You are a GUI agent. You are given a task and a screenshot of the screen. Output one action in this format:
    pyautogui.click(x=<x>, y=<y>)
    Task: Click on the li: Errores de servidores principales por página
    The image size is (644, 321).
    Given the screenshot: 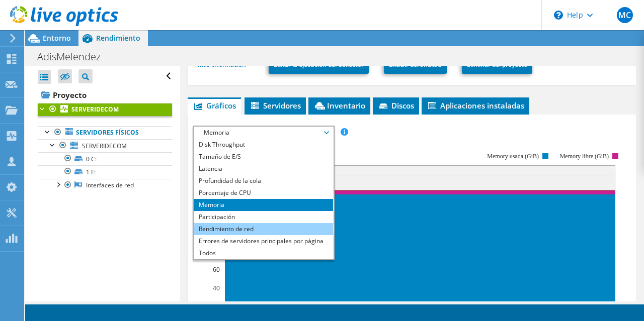 What is the action you would take?
    pyautogui.click(x=263, y=241)
    